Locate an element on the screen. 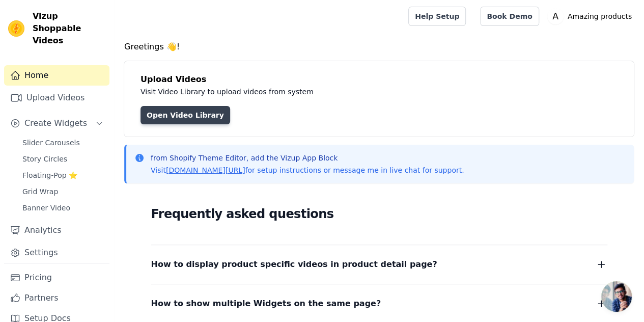 The width and height of the screenshot is (644, 322). a: Grid Wrap is located at coordinates (62, 192).